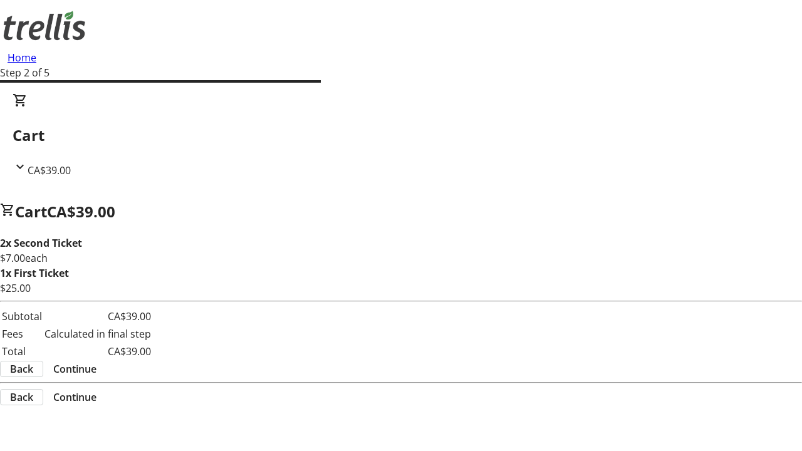 The height and width of the screenshot is (451, 802). Describe the element at coordinates (401, 135) in the screenshot. I see `h2: Cart` at that location.